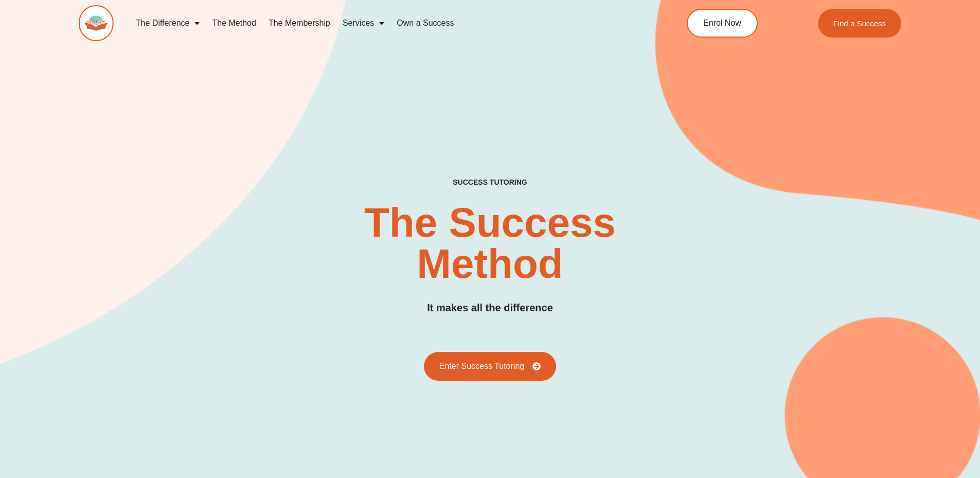 The image size is (980, 478). Describe the element at coordinates (300, 23) in the screenshot. I see `a: The Membership` at that location.